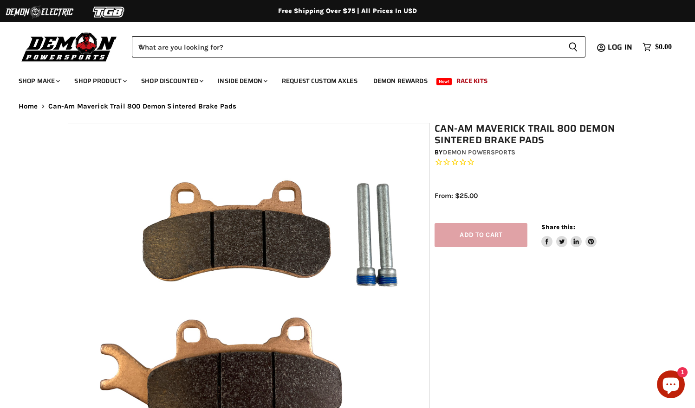  Describe the element at coordinates (573, 47) in the screenshot. I see `button: Search` at that location.